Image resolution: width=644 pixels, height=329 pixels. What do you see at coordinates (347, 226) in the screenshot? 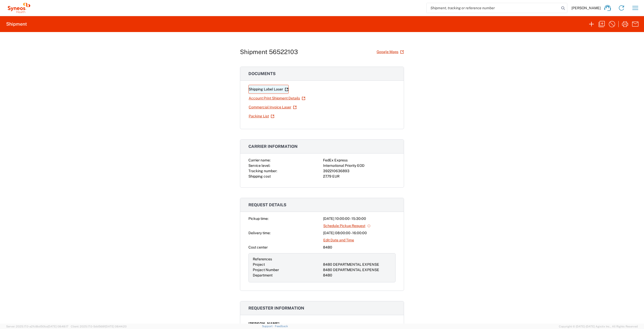
I see `a: Schedule Pickup Request` at bounding box center [347, 226].